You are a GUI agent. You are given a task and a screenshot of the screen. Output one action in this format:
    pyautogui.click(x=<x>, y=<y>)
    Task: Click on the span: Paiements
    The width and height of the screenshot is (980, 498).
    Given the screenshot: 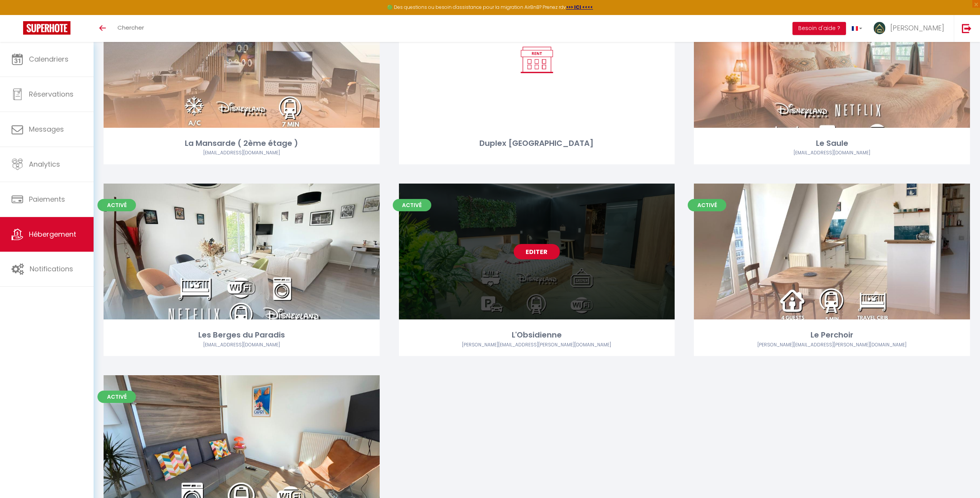 What is the action you would take?
    pyautogui.click(x=47, y=199)
    